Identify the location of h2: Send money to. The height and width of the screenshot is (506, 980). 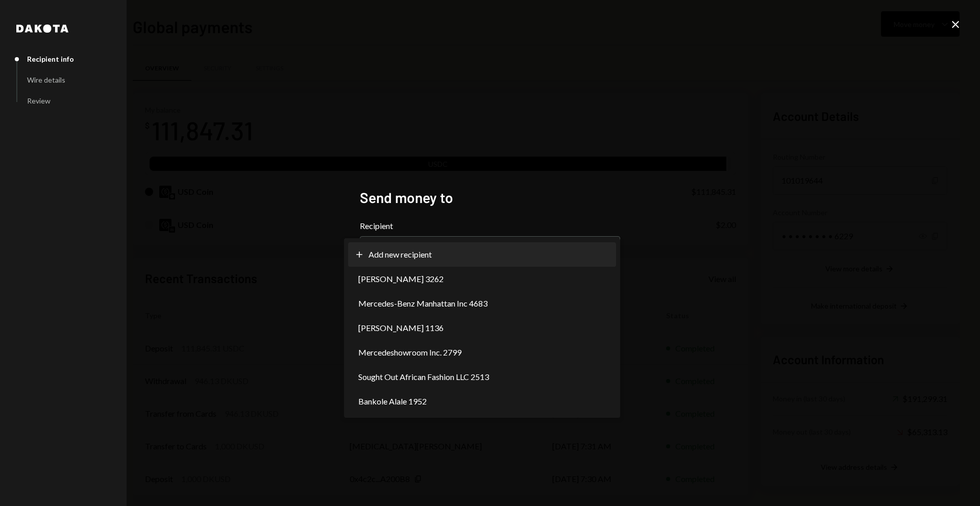
(490, 197).